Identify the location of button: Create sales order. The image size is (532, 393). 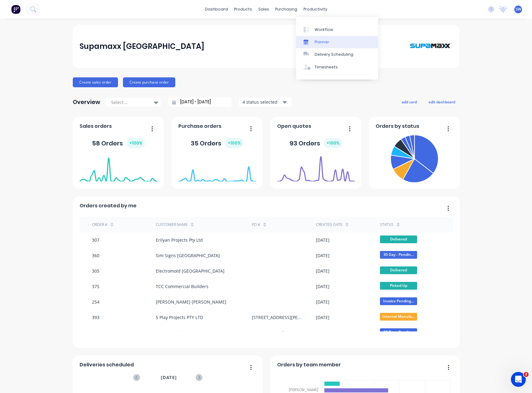
(95, 83).